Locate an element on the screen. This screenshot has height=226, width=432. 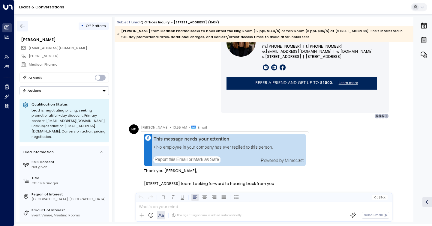
button: Actions is located at coordinates (64, 91).